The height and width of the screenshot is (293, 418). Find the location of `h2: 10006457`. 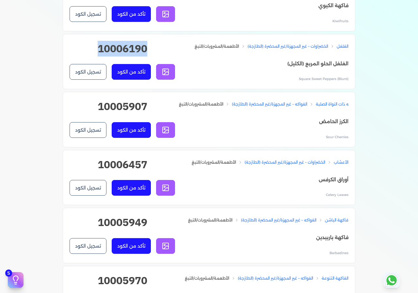

h2: 10006457 is located at coordinates (122, 167).